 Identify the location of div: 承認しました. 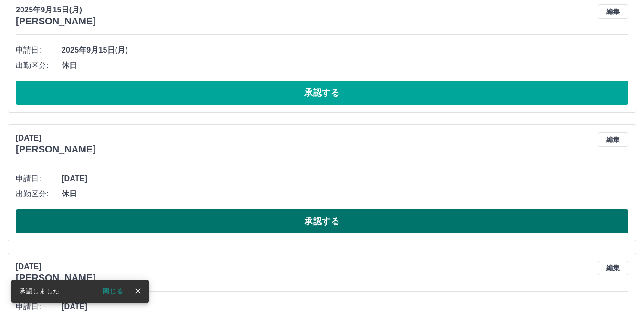
(40, 291).